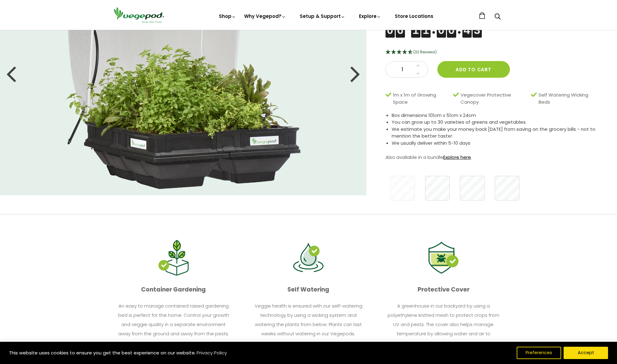 The width and height of the screenshot is (617, 364). What do you see at coordinates (402, 70) in the screenshot?
I see `span: 1` at bounding box center [402, 70].